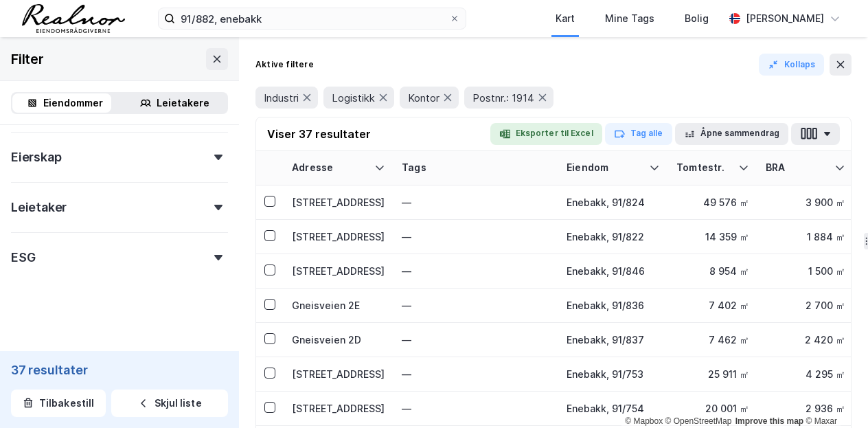 The height and width of the screenshot is (428, 868). Describe the element at coordinates (59, 404) in the screenshot. I see `button: Tilbakestill` at that location.